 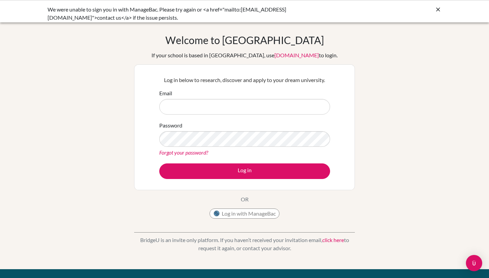 What do you see at coordinates (166, 93) in the screenshot?
I see `label: Email` at bounding box center [166, 93].